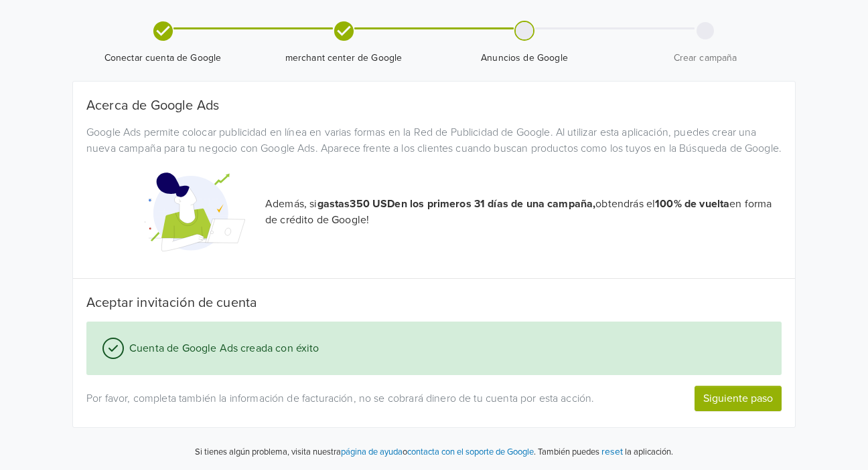 This screenshot has height=470, width=868. Describe the element at coordinates (344, 399) in the screenshot. I see `p: Por favor, completa también la información de facturación, no se cobrará dinero de tu cuenta por ...` at that location.